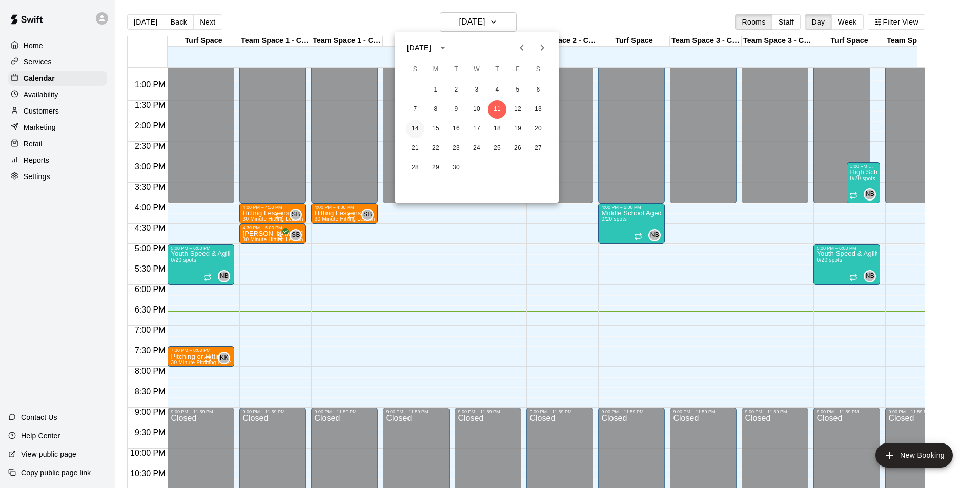 This screenshot has height=488, width=980. Describe the element at coordinates (522, 48) in the screenshot. I see `button: Previous month` at that location.